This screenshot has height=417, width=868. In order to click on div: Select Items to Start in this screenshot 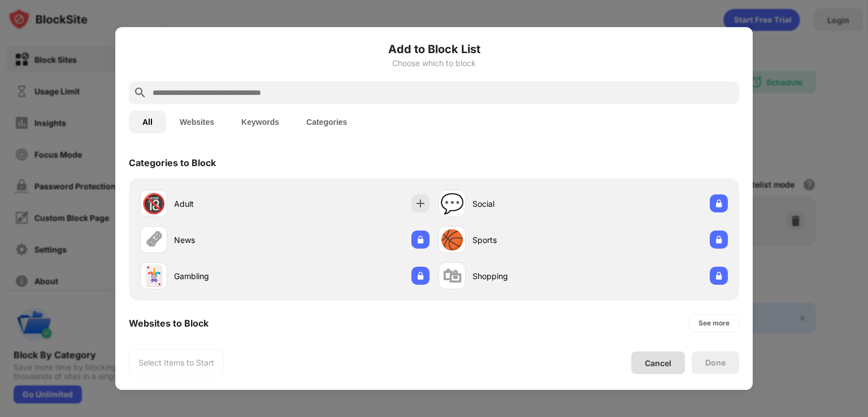, I will do `click(176, 363)`.